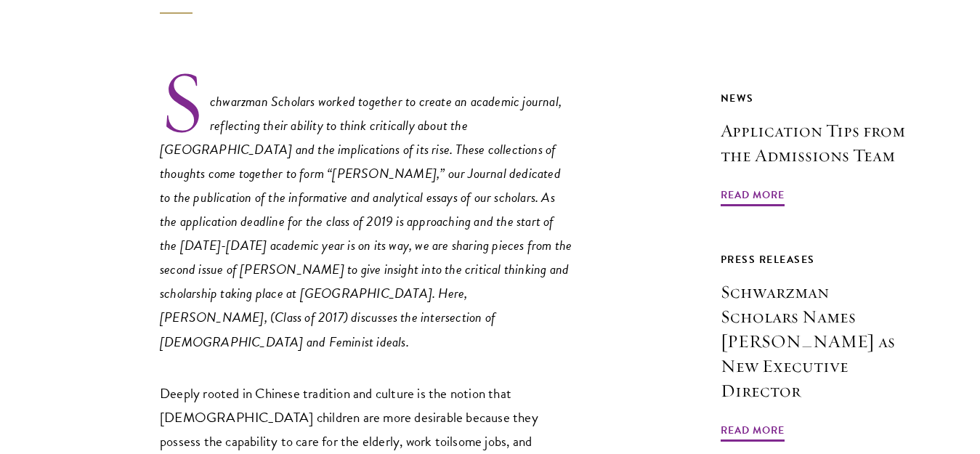 This screenshot has height=454, width=980. What do you see at coordinates (814, 143) in the screenshot?
I see `h3: Application Tips from the Admissions Team` at bounding box center [814, 143].